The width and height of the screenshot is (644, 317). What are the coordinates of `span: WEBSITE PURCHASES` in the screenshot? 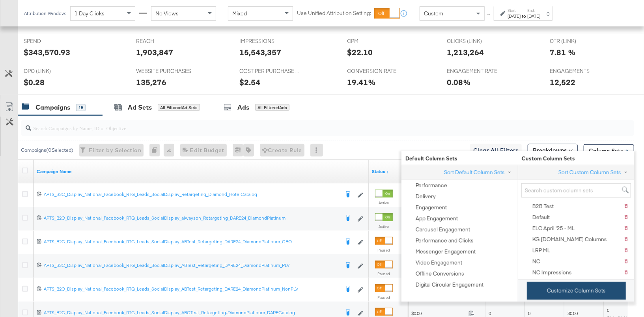 It's located at (166, 71).